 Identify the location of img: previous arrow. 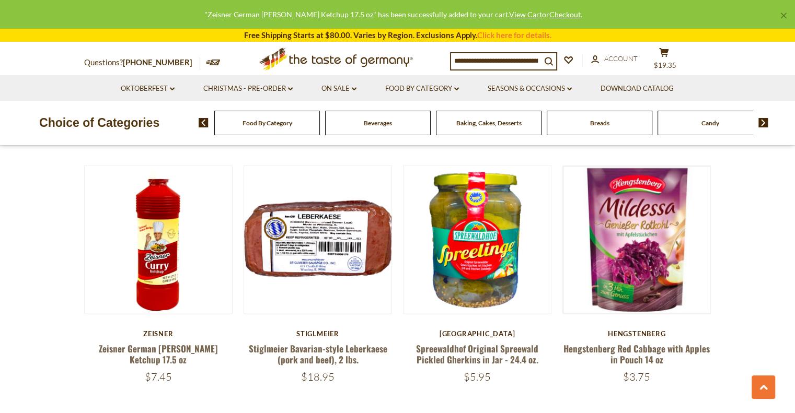
(203, 123).